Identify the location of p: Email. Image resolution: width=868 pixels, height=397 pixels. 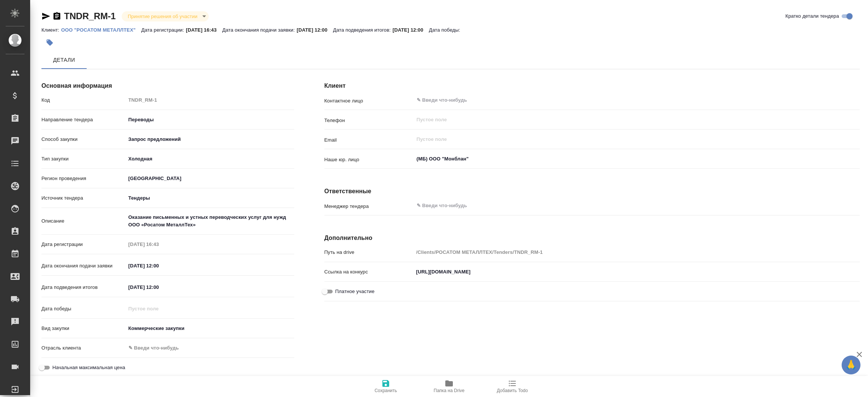
(369, 140).